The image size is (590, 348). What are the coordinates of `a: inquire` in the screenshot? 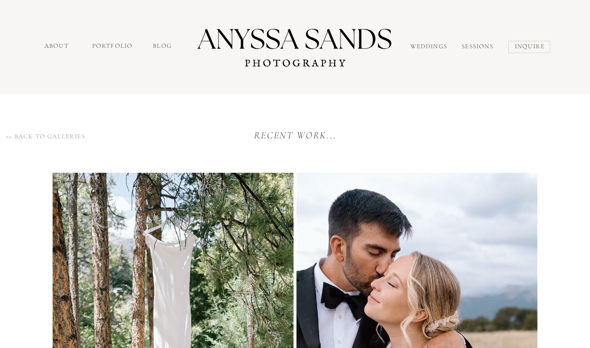 It's located at (531, 47).